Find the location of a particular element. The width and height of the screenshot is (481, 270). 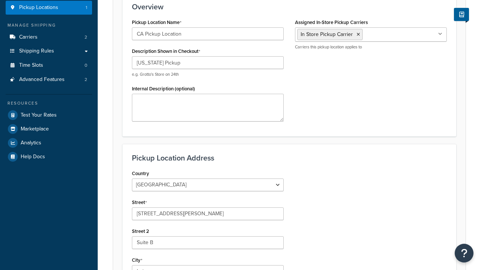

a: Test Your Rates is located at coordinates (49, 115).